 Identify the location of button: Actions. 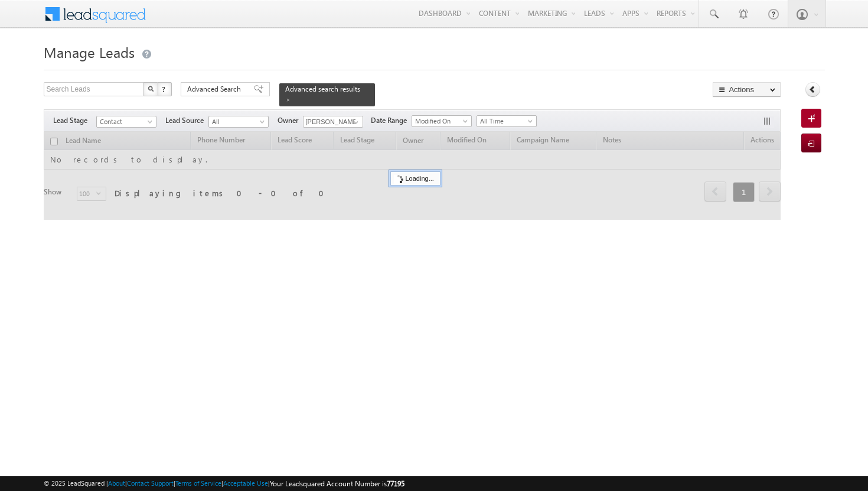
(747, 90).